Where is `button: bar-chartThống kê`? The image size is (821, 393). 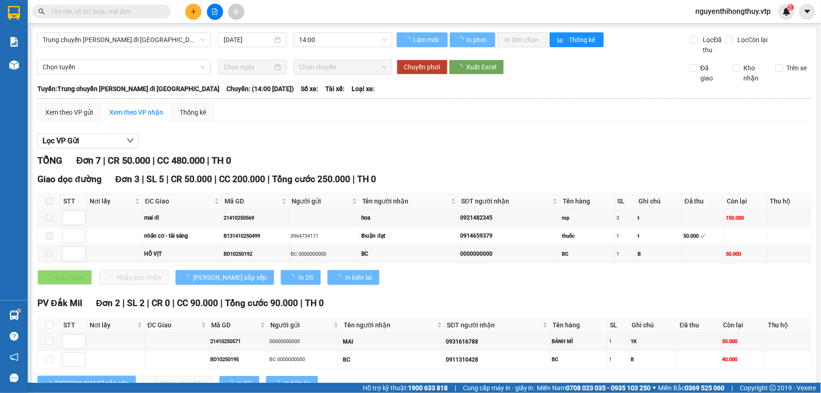 button: bar-chartThống kê is located at coordinates (577, 40).